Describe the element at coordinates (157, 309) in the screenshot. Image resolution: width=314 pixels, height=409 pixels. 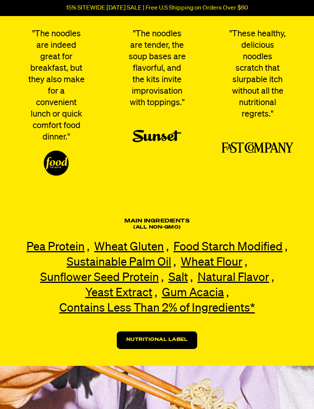
I see `span: Contains Less Than 2% of Ingredients*` at that location.